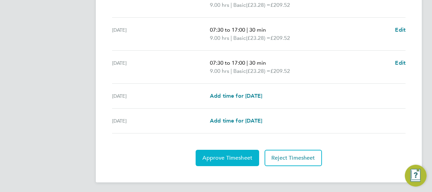 The image size is (432, 192). What do you see at coordinates (293, 158) in the screenshot?
I see `button: Reject Timesheet` at bounding box center [293, 158].